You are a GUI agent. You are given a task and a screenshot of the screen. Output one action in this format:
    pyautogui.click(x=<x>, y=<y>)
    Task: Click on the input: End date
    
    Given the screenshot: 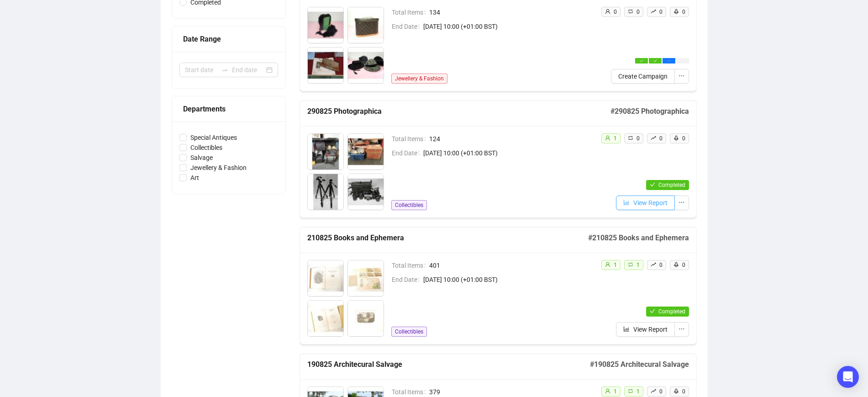 What is the action you would take?
    pyautogui.click(x=248, y=70)
    